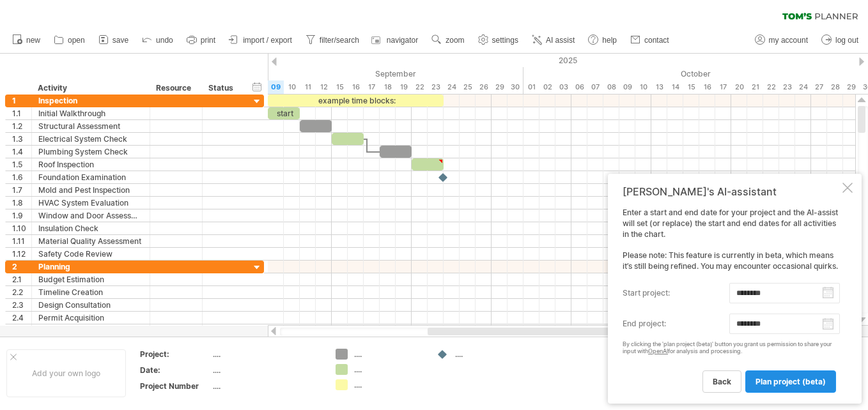  I want to click on a: save, so click(113, 40).